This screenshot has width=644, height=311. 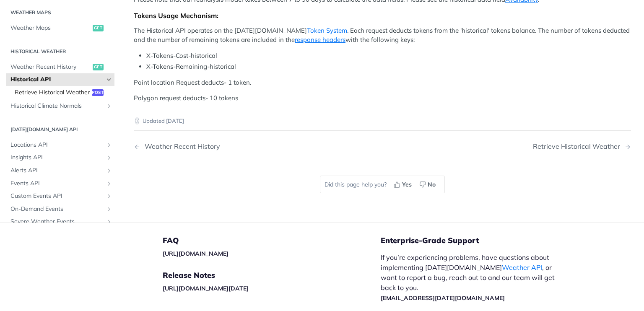 I want to click on li: X-Tokens-Cost-historical, so click(x=389, y=56).